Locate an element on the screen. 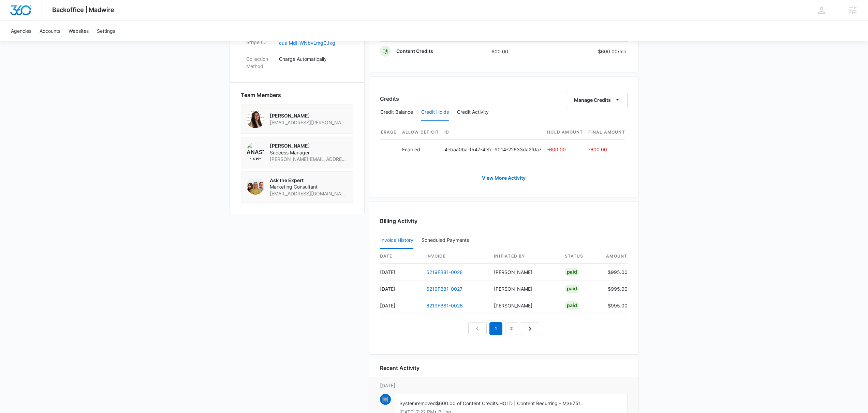 This screenshot has width=868, height=413. h3: Credits is located at coordinates (390, 98).